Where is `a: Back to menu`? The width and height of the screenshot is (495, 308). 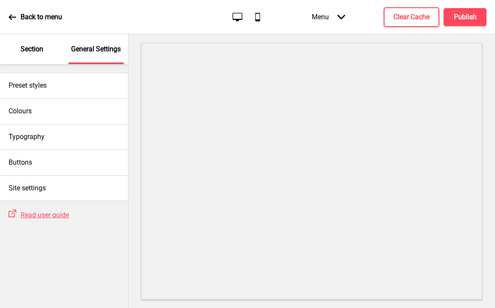 a: Back to menu is located at coordinates (35, 17).